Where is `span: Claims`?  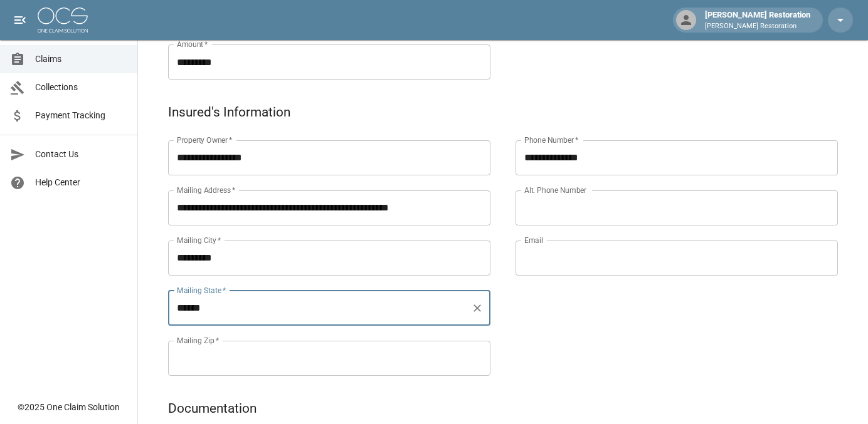
span: Claims is located at coordinates (81, 59).